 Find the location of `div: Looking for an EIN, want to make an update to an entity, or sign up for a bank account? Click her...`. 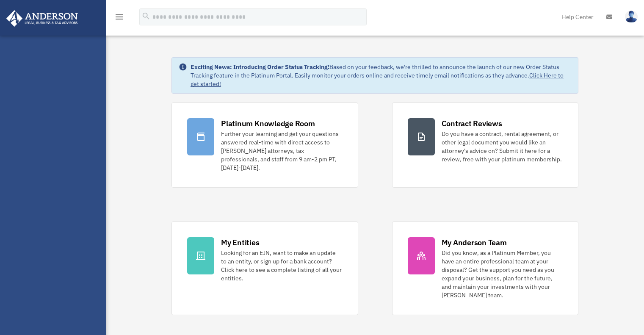

div: Looking for an EIN, want to make an update to an entity, or sign up for a bank account? Click her... is located at coordinates (282, 266).